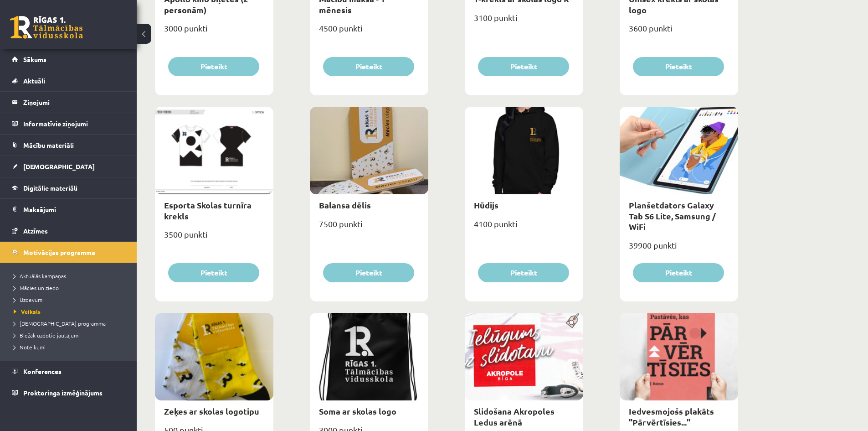 This screenshot has width=868, height=431. I want to click on span: Atzīmes, so click(36, 231).